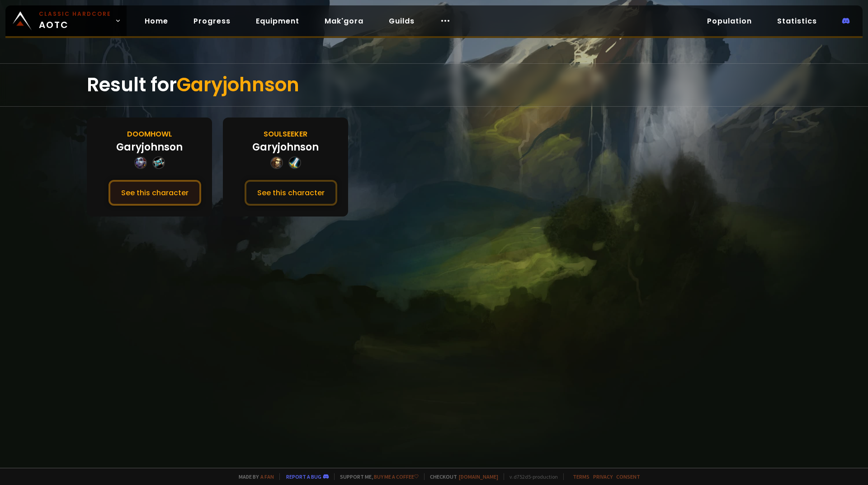  What do you see at coordinates (461, 476) in the screenshot?
I see `span: Checkout` at bounding box center [461, 476].